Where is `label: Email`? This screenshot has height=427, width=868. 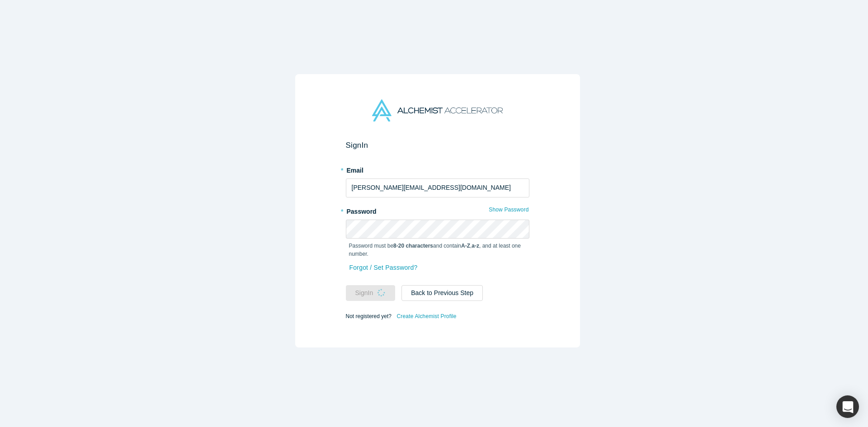
label: Email is located at coordinates (438, 169).